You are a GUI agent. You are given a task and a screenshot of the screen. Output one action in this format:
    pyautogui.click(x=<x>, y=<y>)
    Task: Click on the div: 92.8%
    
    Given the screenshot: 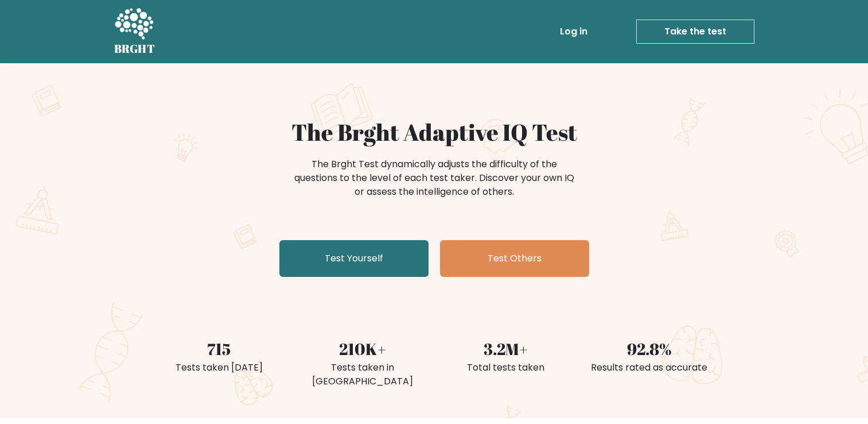 What is the action you would take?
    pyautogui.click(x=649, y=348)
    